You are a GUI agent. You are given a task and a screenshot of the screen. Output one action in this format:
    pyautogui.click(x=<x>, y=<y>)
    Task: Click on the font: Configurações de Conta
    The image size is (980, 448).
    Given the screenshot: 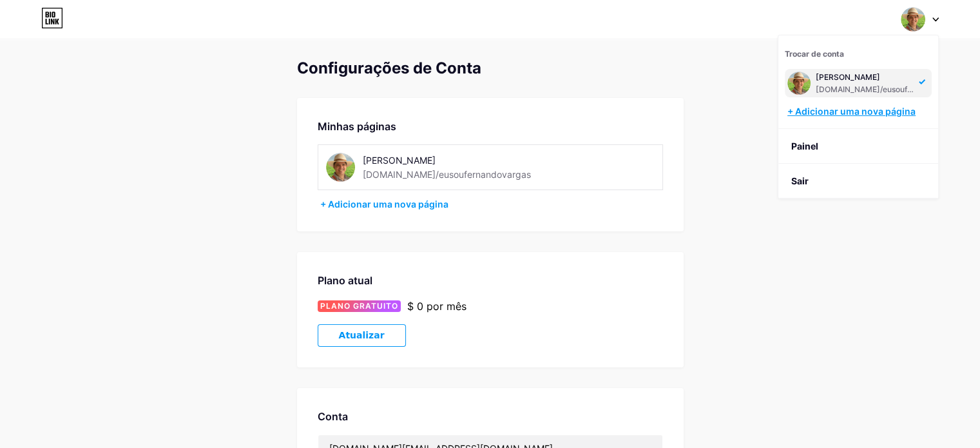 What is the action you would take?
    pyautogui.click(x=389, y=67)
    